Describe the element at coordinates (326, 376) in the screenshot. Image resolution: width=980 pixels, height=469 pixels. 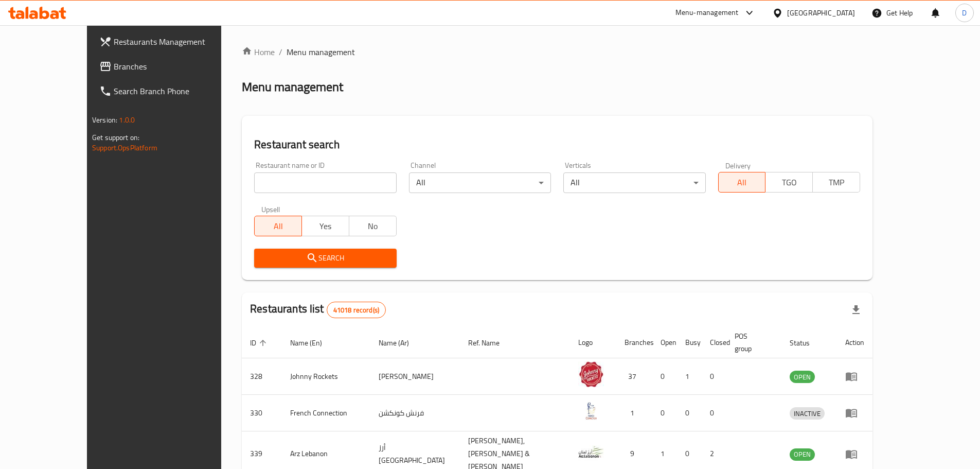
I see `td: Johnny Rockets` at that location.